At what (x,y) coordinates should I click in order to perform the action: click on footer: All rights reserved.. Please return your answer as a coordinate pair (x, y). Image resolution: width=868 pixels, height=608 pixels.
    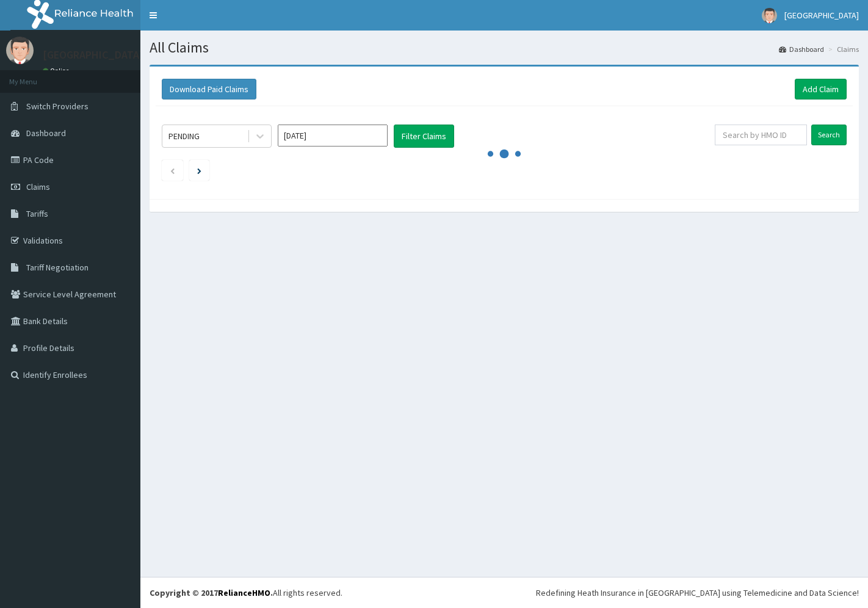
    Looking at the image, I should click on (504, 592).